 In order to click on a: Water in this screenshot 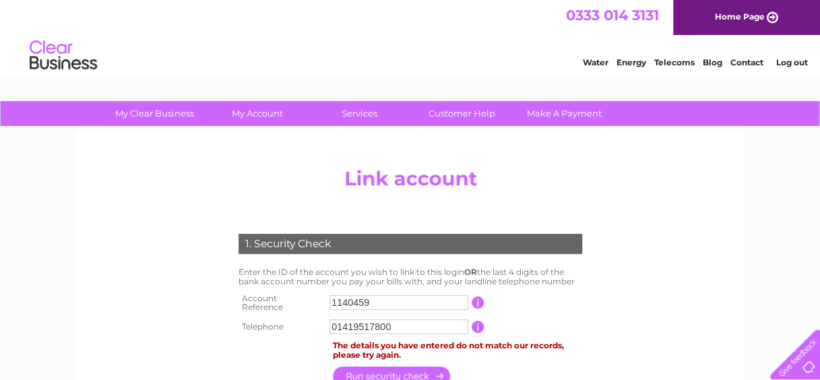, I will do `click(595, 62)`.